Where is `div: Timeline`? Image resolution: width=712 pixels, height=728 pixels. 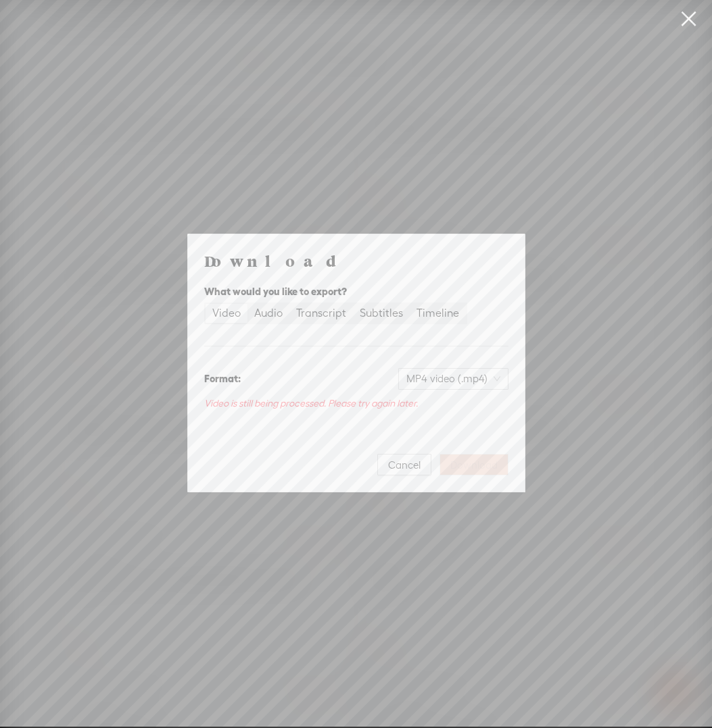 div: Timeline is located at coordinates (438, 314).